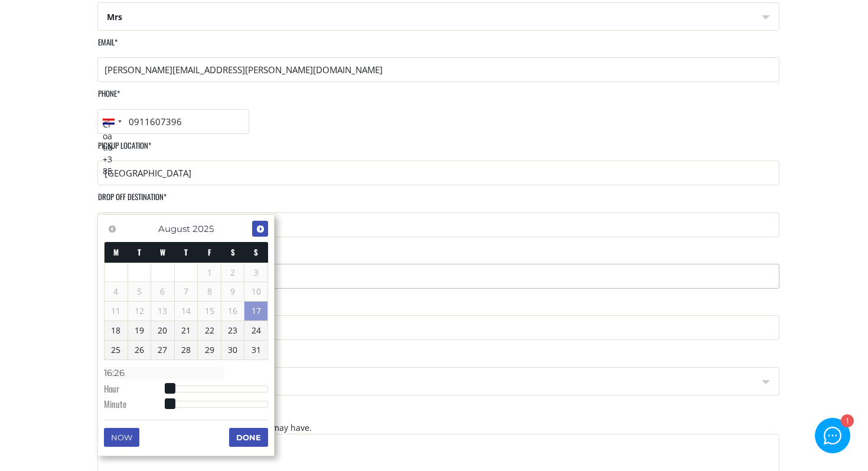  What do you see at coordinates (256, 252) in the screenshot?
I see `span: Sunday` at bounding box center [256, 252].